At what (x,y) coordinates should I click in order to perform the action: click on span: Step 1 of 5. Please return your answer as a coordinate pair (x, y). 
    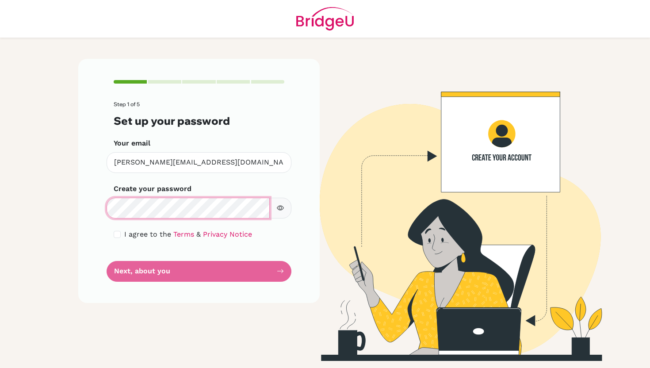
    Looking at the image, I should click on (127, 104).